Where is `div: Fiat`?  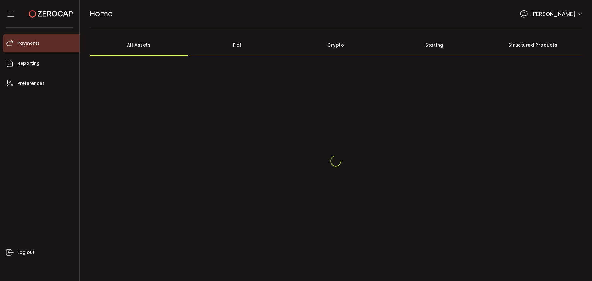
div: Fiat is located at coordinates (237, 45).